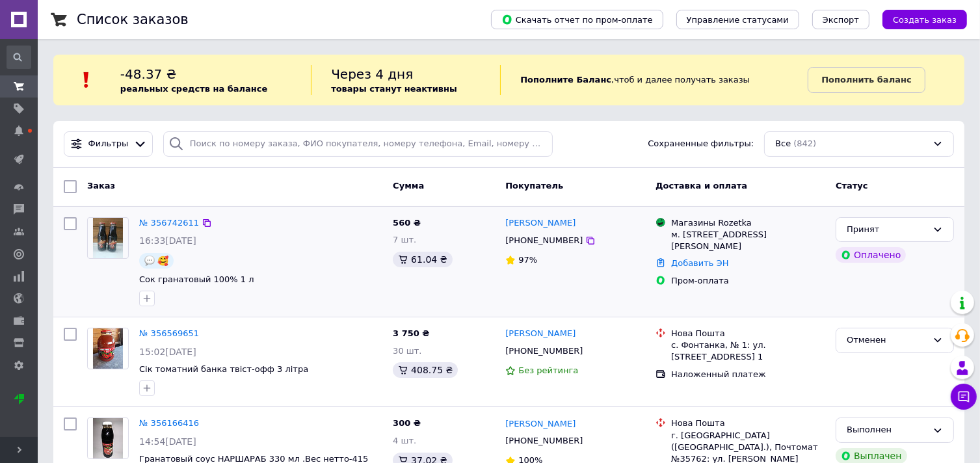 The width and height of the screenshot is (980, 463). Describe the element at coordinates (101, 185) in the screenshot. I see `span: Заказ` at that location.